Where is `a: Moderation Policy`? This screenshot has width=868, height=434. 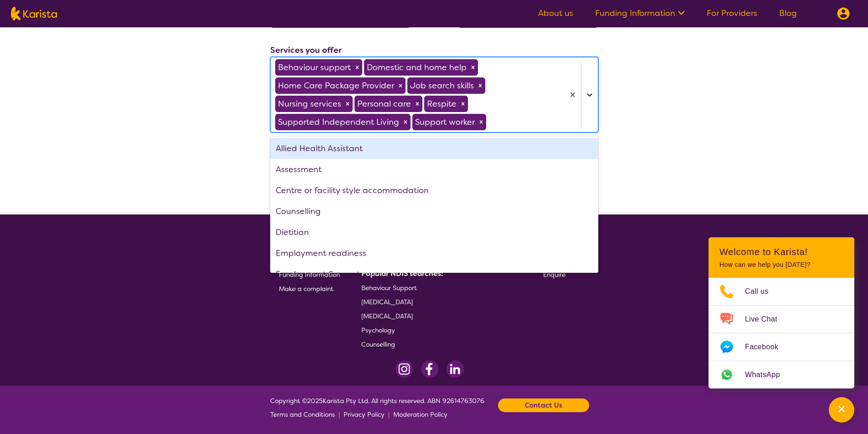
a: Moderation Policy is located at coordinates (420, 415).